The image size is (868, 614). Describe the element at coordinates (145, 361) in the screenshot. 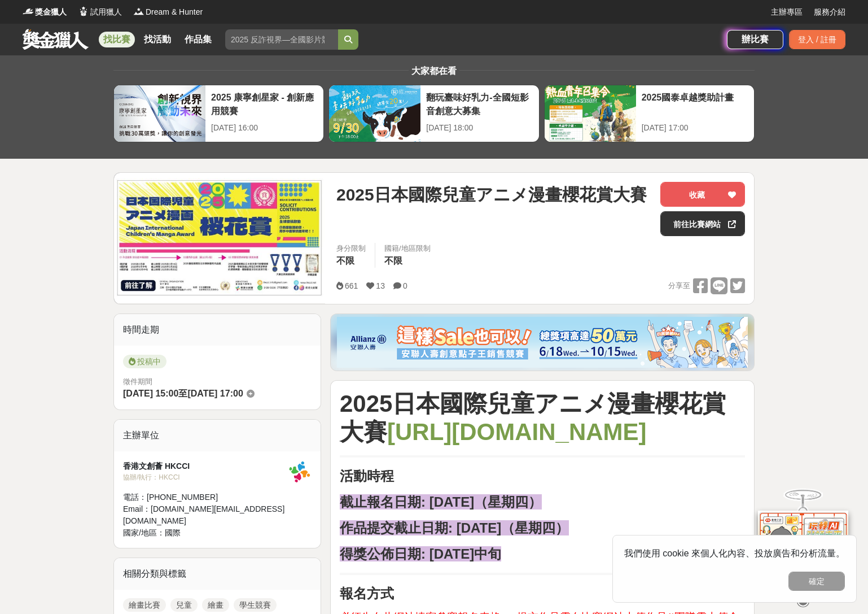

I see `span: 投稿中` at that location.